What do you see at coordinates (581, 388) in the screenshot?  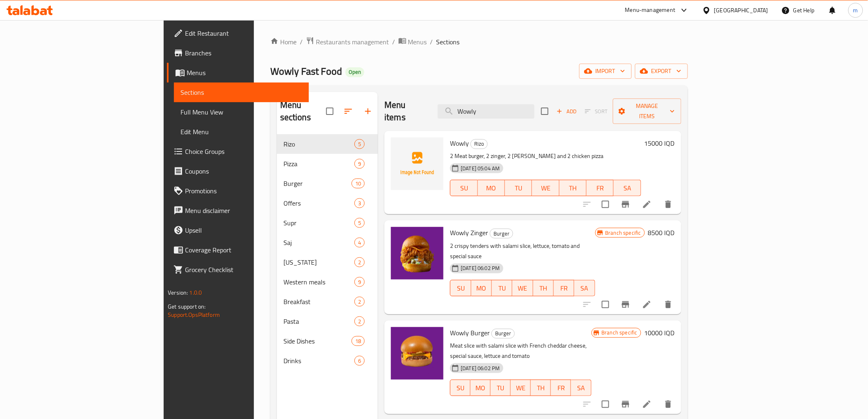 I see `span: SA` at bounding box center [581, 388].